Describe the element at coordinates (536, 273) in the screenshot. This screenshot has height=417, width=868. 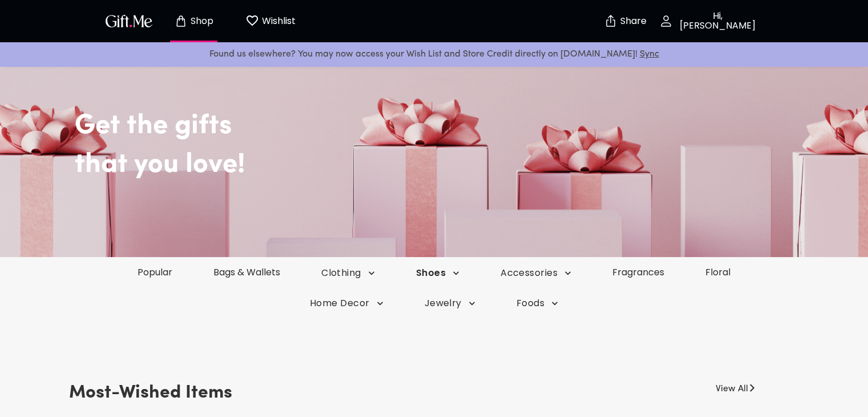
I see `span: Accessories` at that location.